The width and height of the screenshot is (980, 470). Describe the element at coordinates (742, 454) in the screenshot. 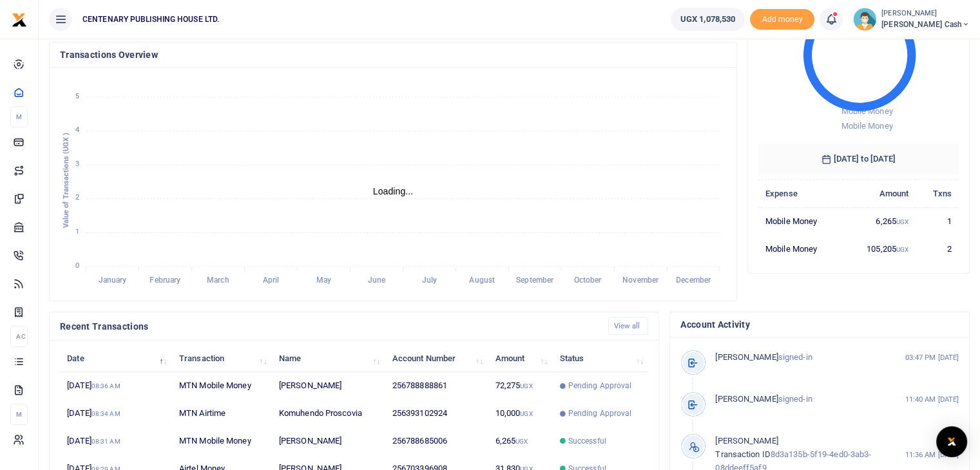

I see `span: Transaction ID` at that location.